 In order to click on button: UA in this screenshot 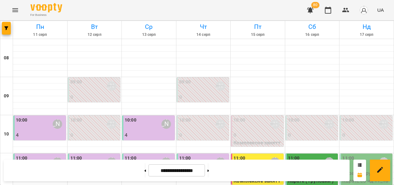, I will do `click(380, 10)`.